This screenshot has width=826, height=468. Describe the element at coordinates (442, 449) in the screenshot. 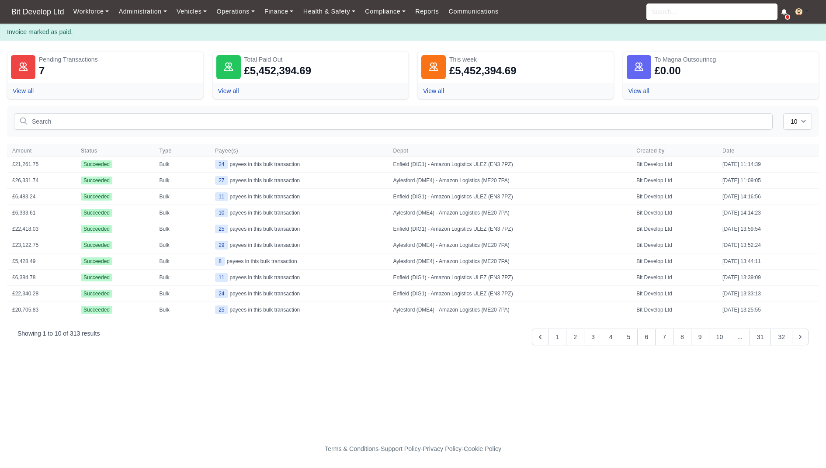

I see `a: Privacy Policy` at that location.